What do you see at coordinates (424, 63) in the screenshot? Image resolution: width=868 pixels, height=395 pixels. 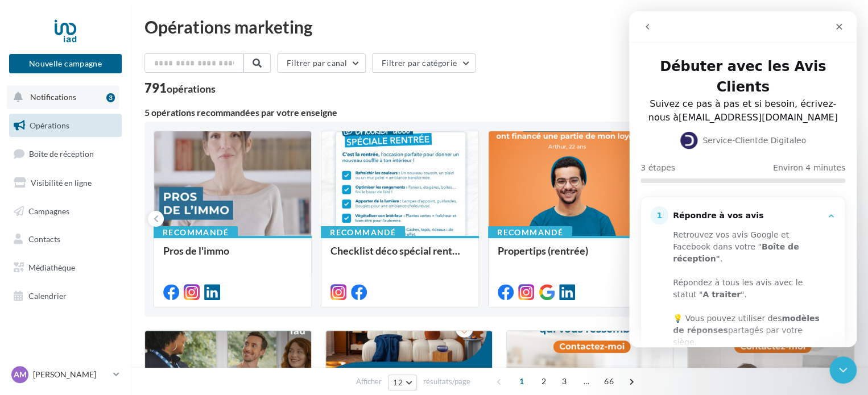 I see `button: Filtrer par catégorie` at bounding box center [424, 63].